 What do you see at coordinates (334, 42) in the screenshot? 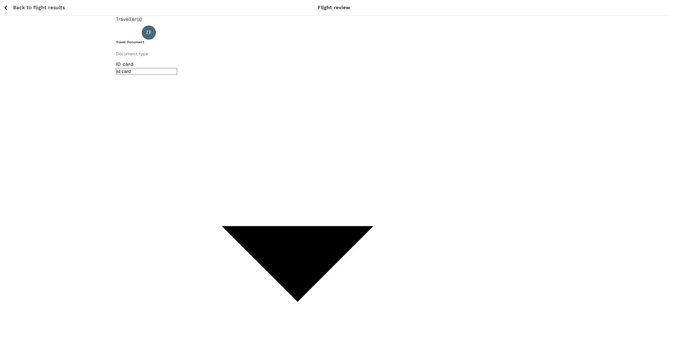
I see `h6: Travel Document` at bounding box center [334, 42].